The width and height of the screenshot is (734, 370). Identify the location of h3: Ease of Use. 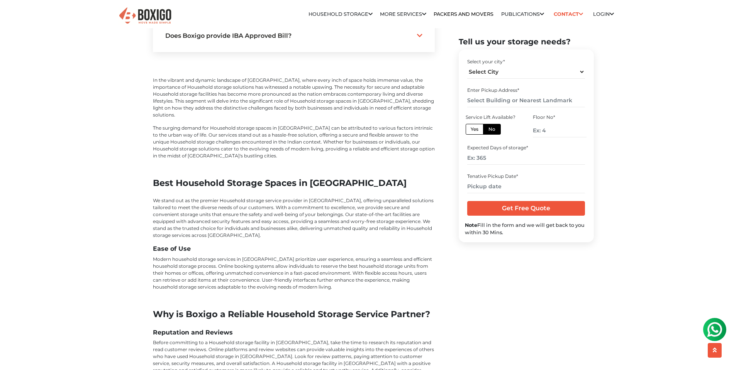
(294, 249).